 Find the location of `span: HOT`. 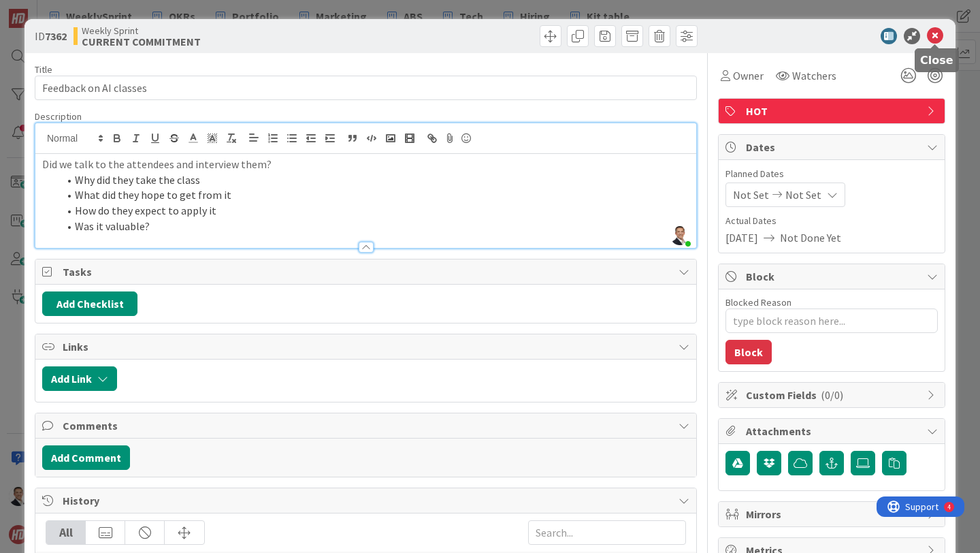

span: HOT is located at coordinates (833, 111).